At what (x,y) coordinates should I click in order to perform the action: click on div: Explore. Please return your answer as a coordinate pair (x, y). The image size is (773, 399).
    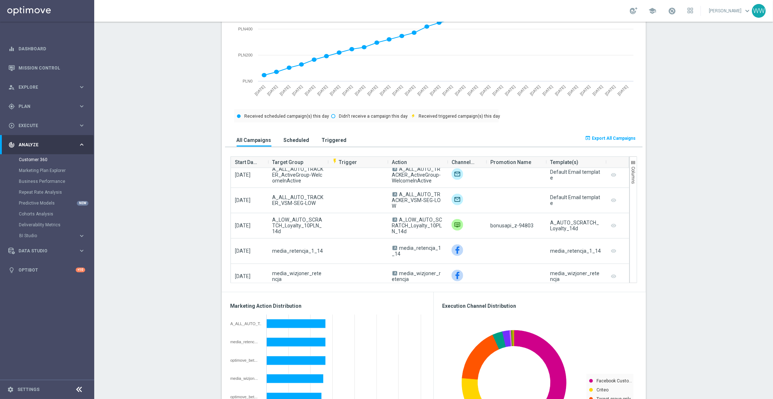
    Looking at the image, I should click on (43, 87).